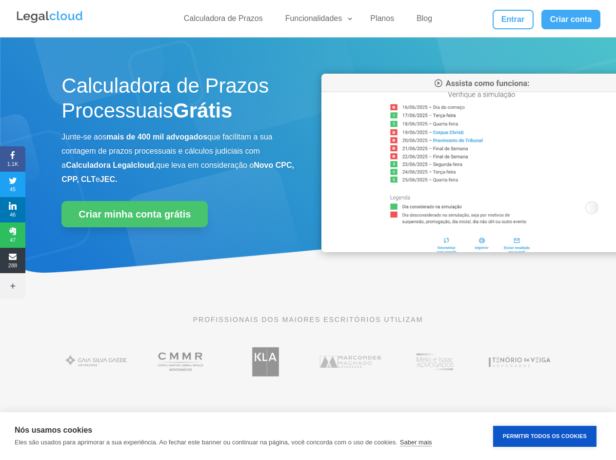  What do you see at coordinates (50, 17) in the screenshot?
I see `img: Legalcloud Logo` at bounding box center [50, 17].